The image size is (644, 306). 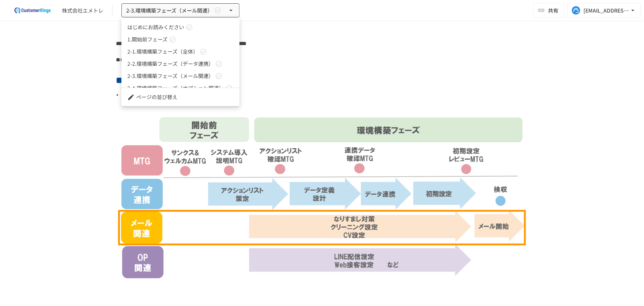 What do you see at coordinates (180, 97) in the screenshot?
I see `li: ページの並び替え` at bounding box center [180, 97].